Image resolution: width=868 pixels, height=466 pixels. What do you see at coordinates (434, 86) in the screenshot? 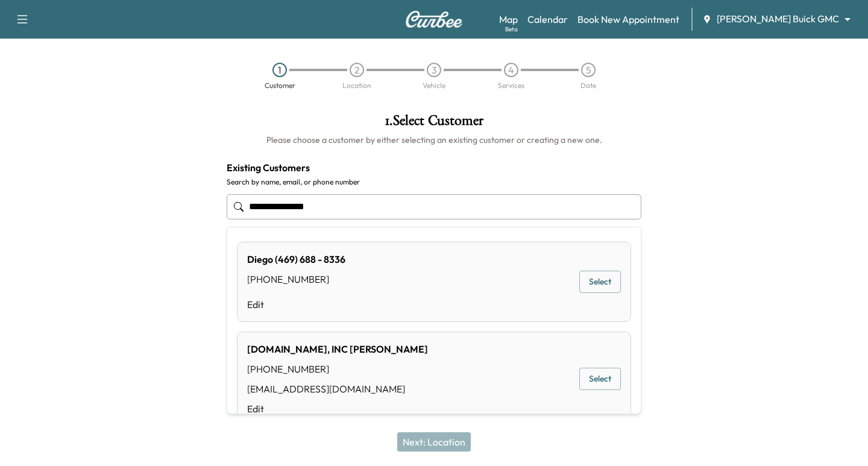
I see `div: Vehicle` at bounding box center [434, 86].